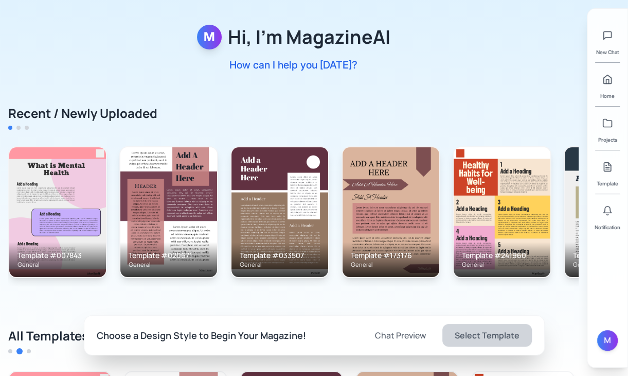 This screenshot has height=376, width=628. I want to click on img: Template #241960, so click(502, 212).